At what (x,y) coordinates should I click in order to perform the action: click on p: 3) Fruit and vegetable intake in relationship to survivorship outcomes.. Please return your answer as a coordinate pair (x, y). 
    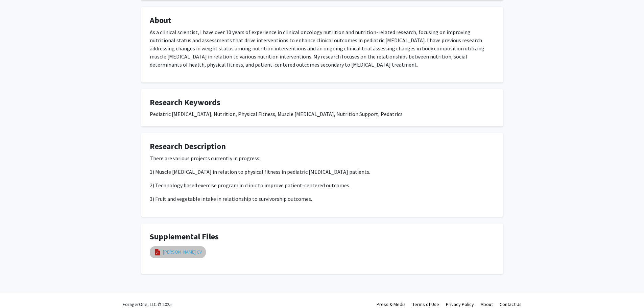
    Looking at the image, I should click on (322, 199).